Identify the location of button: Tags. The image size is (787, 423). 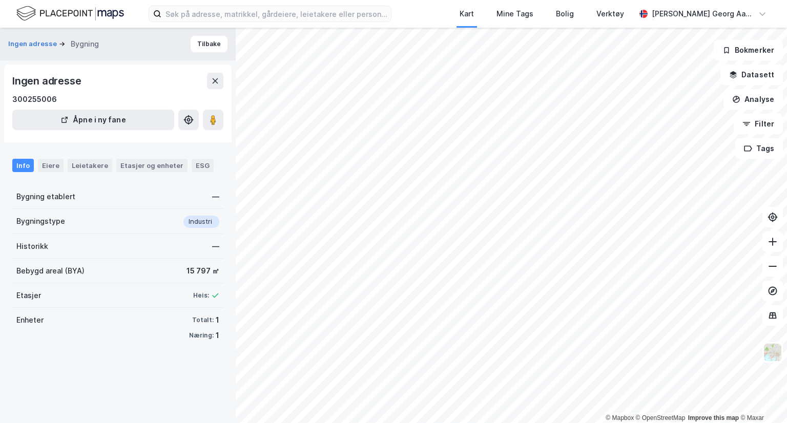
(758, 148).